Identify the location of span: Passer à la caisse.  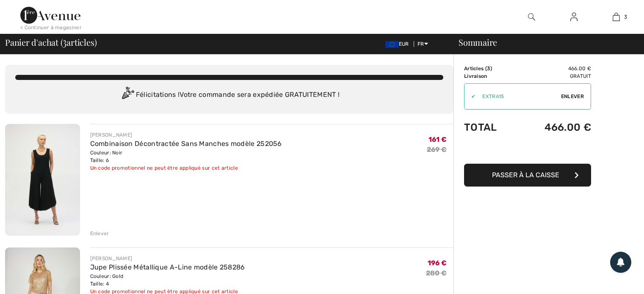
(526, 175).